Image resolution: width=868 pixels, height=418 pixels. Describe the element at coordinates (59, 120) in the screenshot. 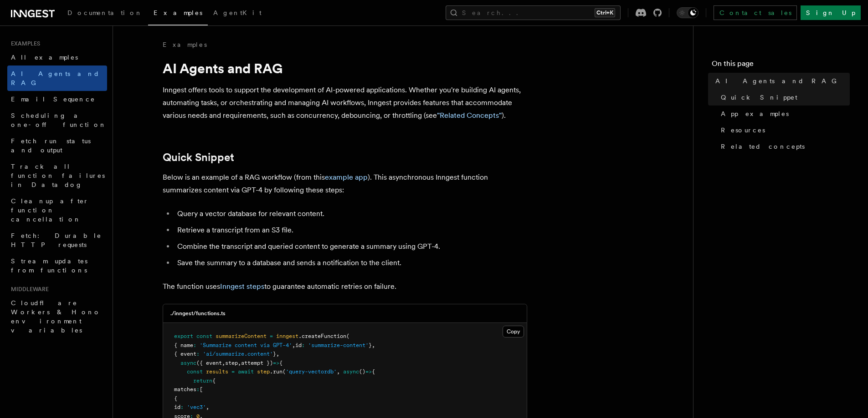

I see `span: Scheduling a one-off function` at that location.